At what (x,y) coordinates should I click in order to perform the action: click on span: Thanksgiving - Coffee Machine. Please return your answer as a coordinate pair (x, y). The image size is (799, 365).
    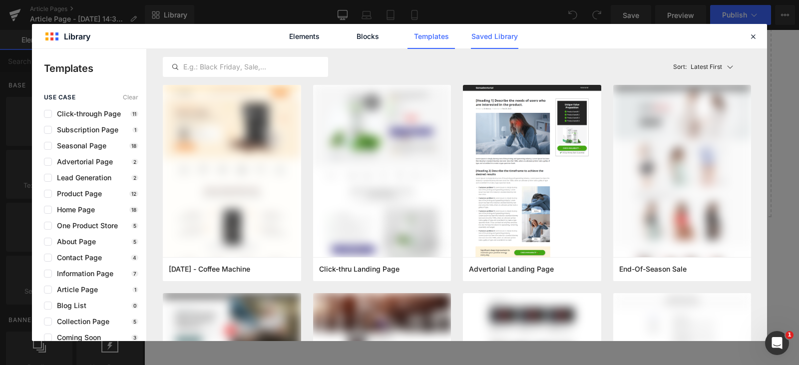
    Looking at the image, I should click on (209, 269).